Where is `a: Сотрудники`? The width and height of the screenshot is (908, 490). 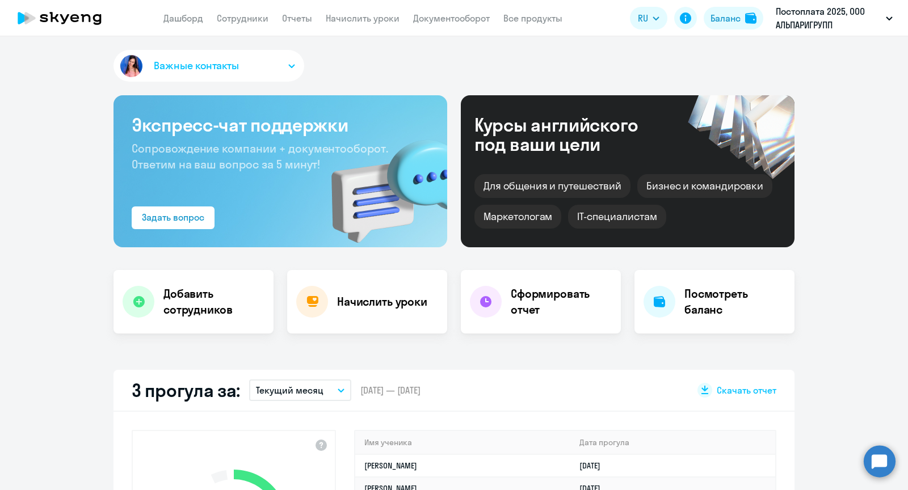
a: Сотрудники is located at coordinates (242, 18).